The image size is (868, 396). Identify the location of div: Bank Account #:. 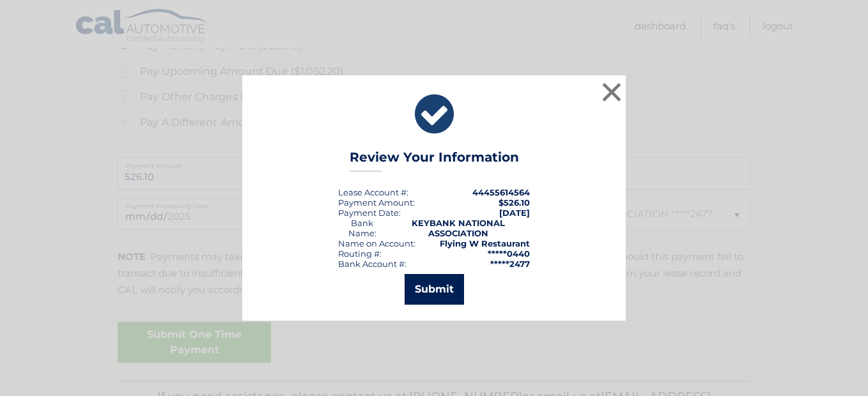
(372, 264).